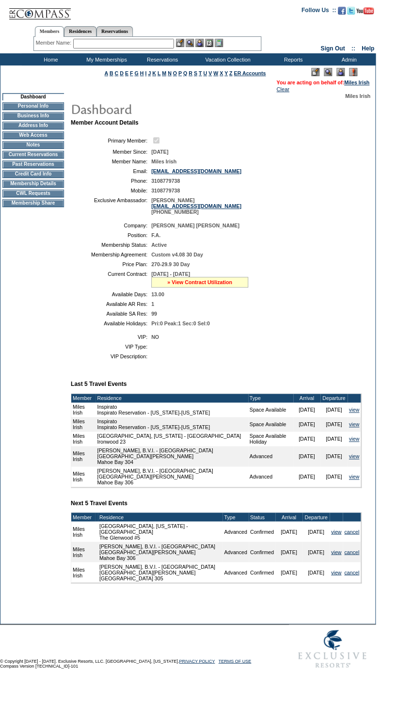 This screenshot has width=412, height=703. Describe the element at coordinates (197, 660) in the screenshot. I see `a: PRIVACY POLICY` at that location.